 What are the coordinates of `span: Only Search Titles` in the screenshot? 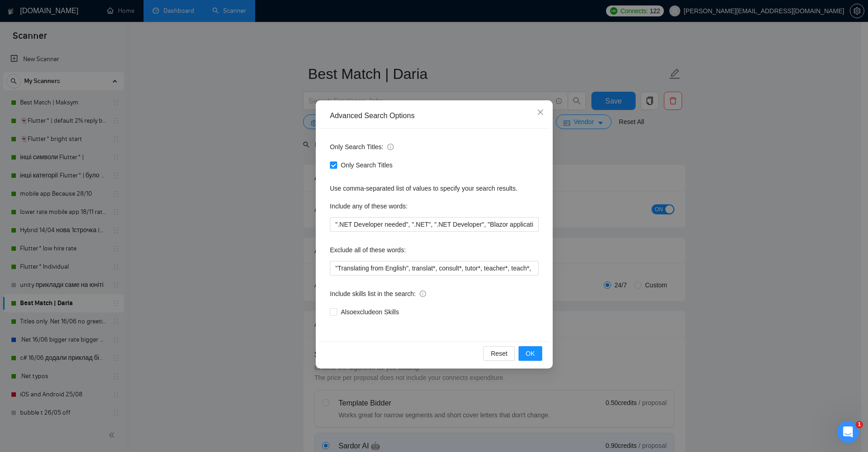 It's located at (367, 165).